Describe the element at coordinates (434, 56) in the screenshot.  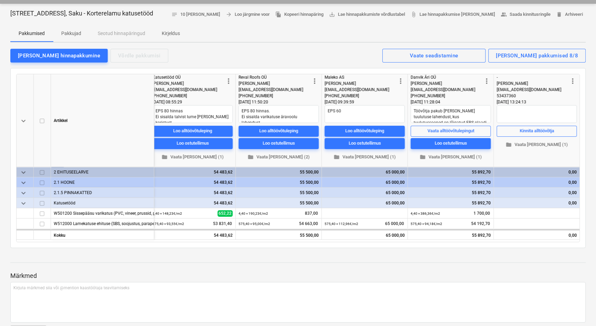
I see `button: Vaate seadistamine` at that location.